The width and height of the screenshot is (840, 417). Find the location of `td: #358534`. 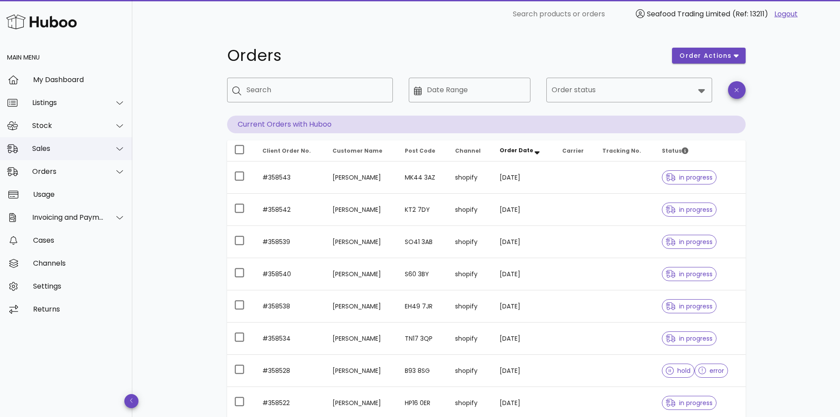

td: #358534 is located at coordinates (291, 338).